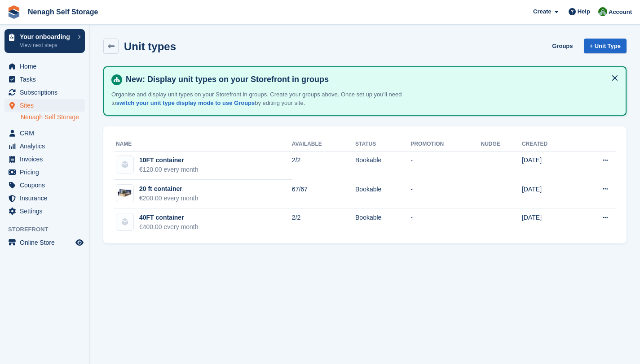  Describe the element at coordinates (47, 199) in the screenshot. I see `span: Insurance` at that location.